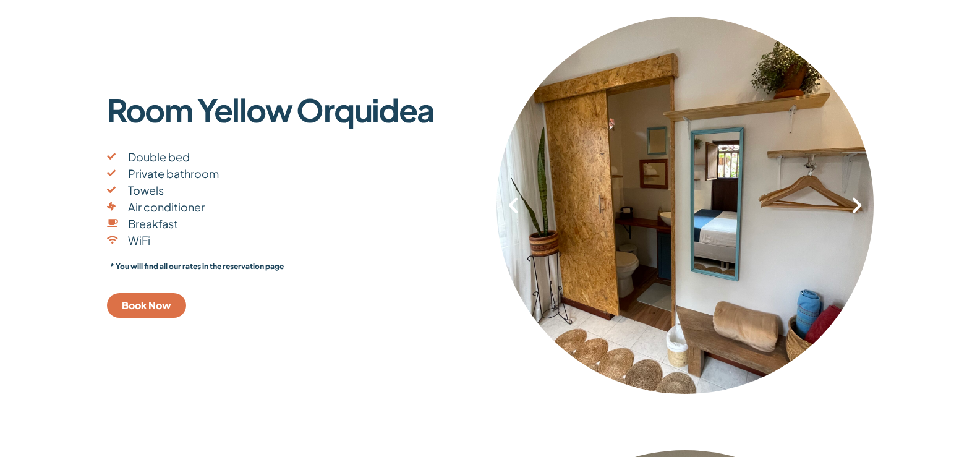 The width and height of the screenshot is (980, 457). I want to click on span: WiFi, so click(137, 240).